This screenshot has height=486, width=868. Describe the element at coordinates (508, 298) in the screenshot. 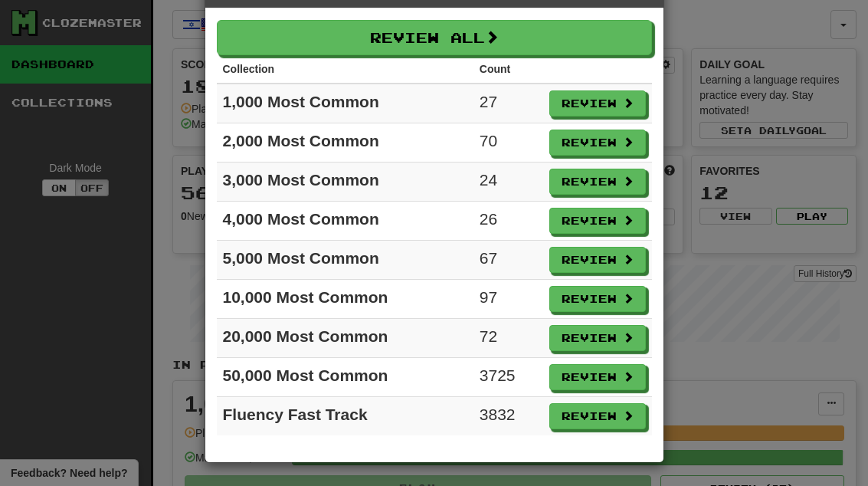

I see `td: 97` at that location.